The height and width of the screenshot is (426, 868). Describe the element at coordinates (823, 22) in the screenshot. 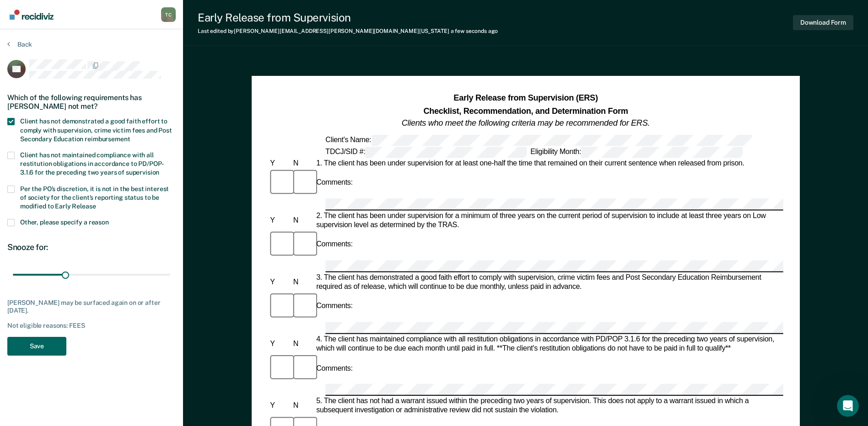

I see `button: Download Form` at that location.